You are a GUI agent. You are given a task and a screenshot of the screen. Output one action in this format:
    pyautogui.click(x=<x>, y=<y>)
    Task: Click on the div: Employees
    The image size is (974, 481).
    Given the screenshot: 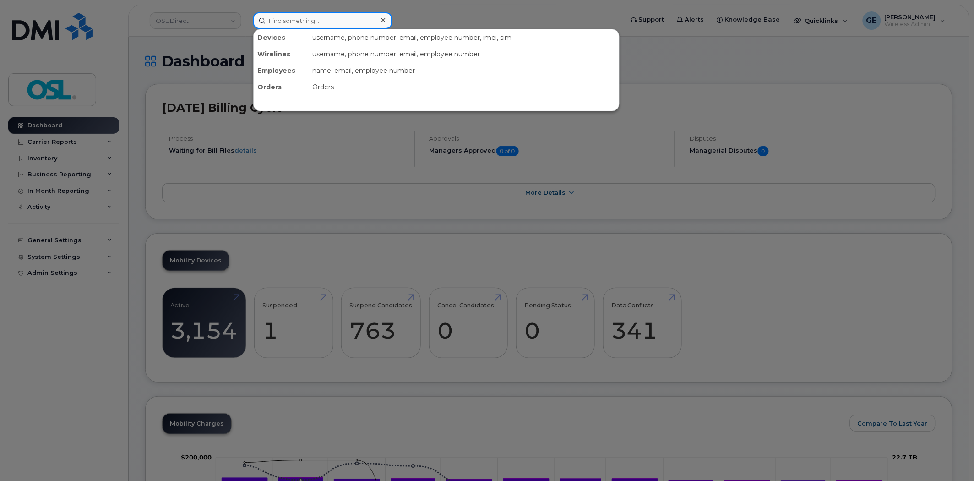 What is the action you would take?
    pyautogui.click(x=281, y=71)
    